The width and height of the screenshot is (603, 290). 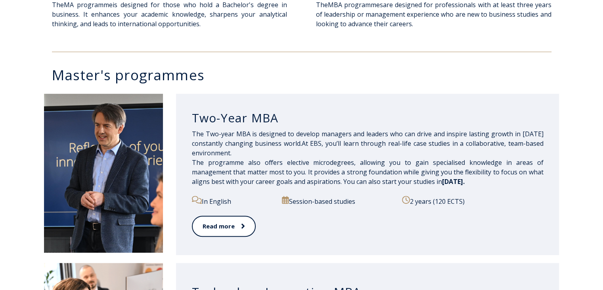 I want to click on h3: Master's programmes, so click(x=306, y=75).